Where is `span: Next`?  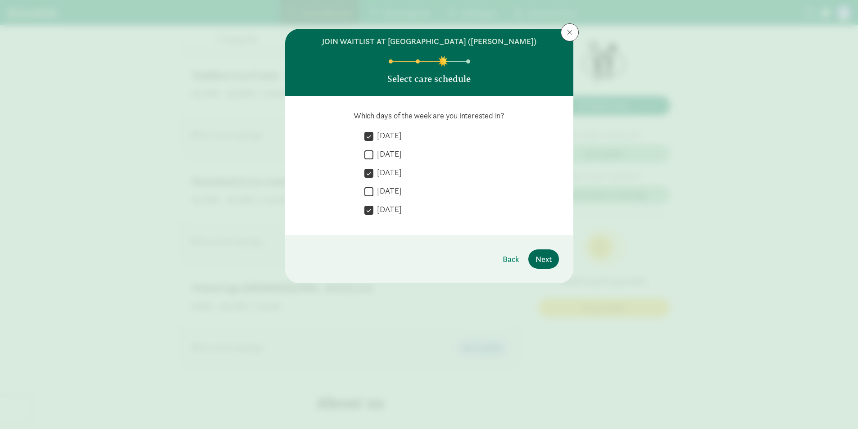 span: Next is located at coordinates (544, 259).